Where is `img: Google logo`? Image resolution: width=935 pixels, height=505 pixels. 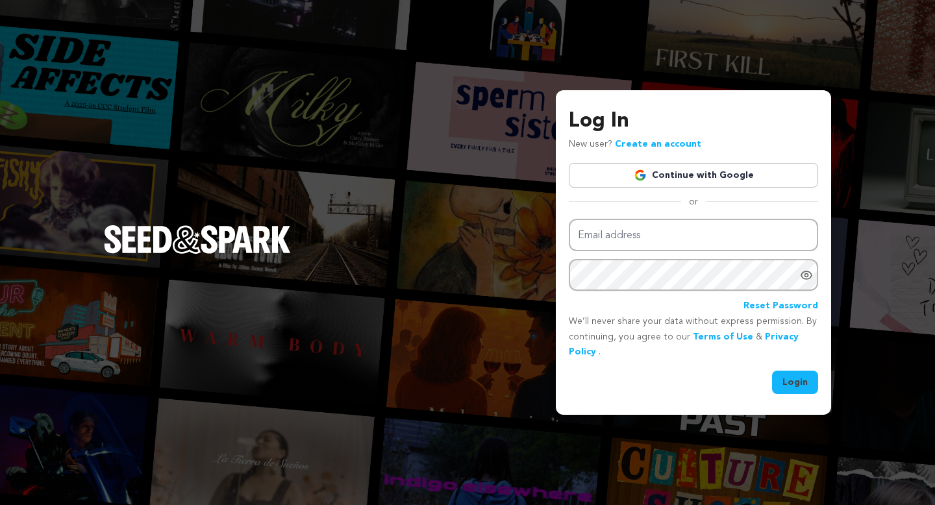 img: Google logo is located at coordinates (641, 175).